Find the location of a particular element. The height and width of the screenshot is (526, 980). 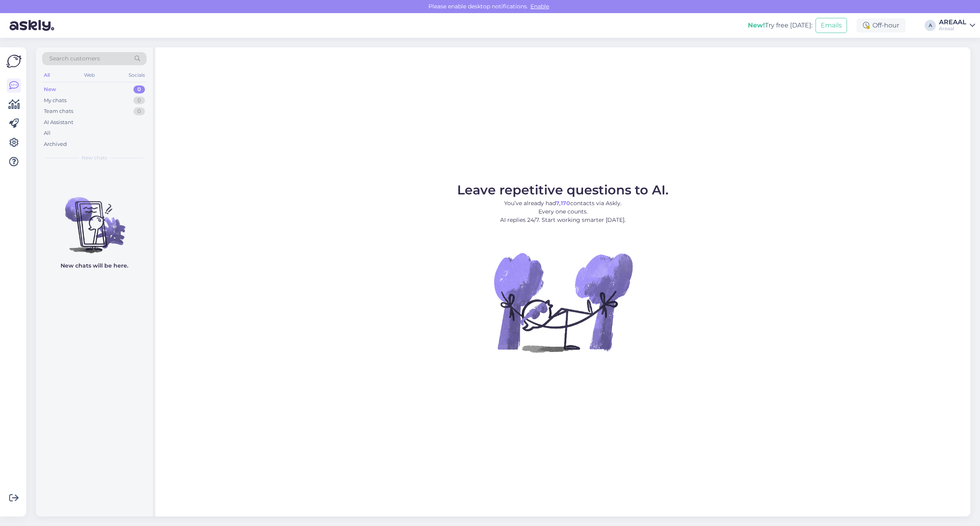

img: No chats is located at coordinates (94, 219).